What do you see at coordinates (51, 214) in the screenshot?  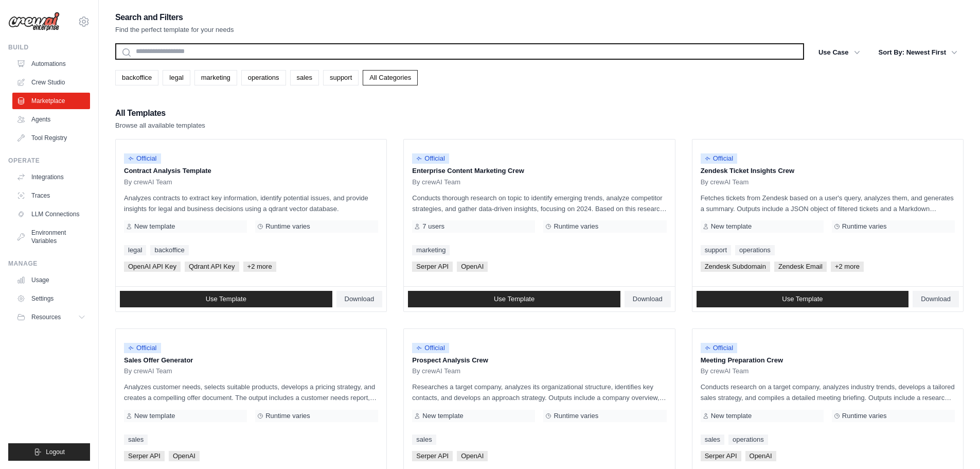 I see `a: LLM Connections` at bounding box center [51, 214].